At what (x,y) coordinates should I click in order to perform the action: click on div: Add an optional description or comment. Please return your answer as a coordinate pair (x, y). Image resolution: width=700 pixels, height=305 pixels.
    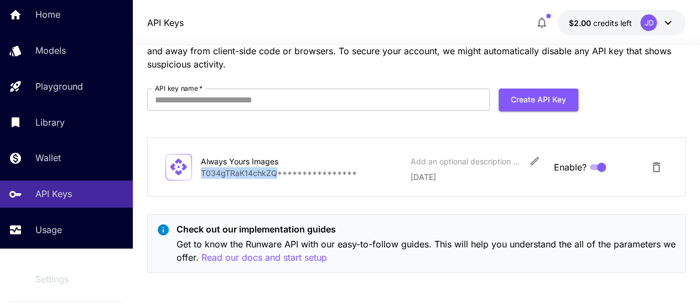
    Looking at the image, I should click on (466, 161).